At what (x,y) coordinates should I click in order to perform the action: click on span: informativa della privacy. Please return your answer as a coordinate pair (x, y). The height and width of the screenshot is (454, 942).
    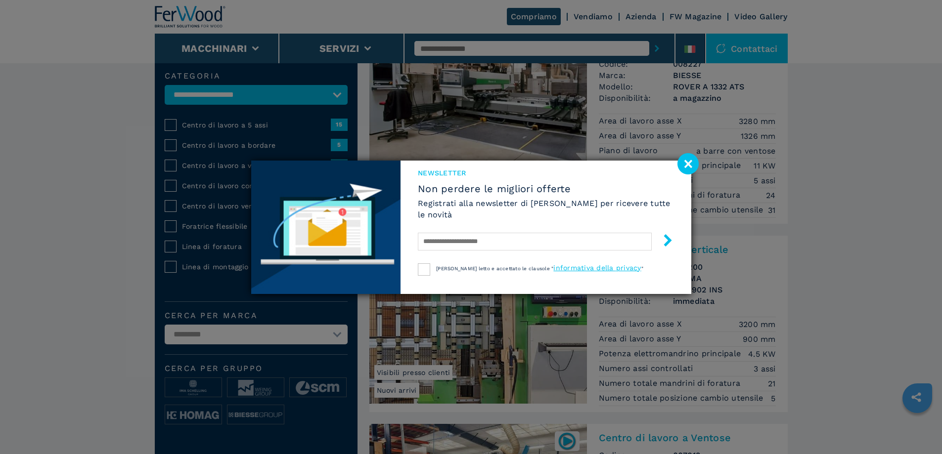
    Looking at the image, I should click on (597, 268).